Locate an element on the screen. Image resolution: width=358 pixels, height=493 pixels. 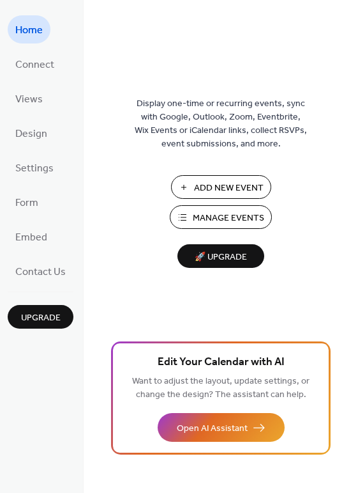
span: Open AI Assistant is located at coordinates (212, 428).